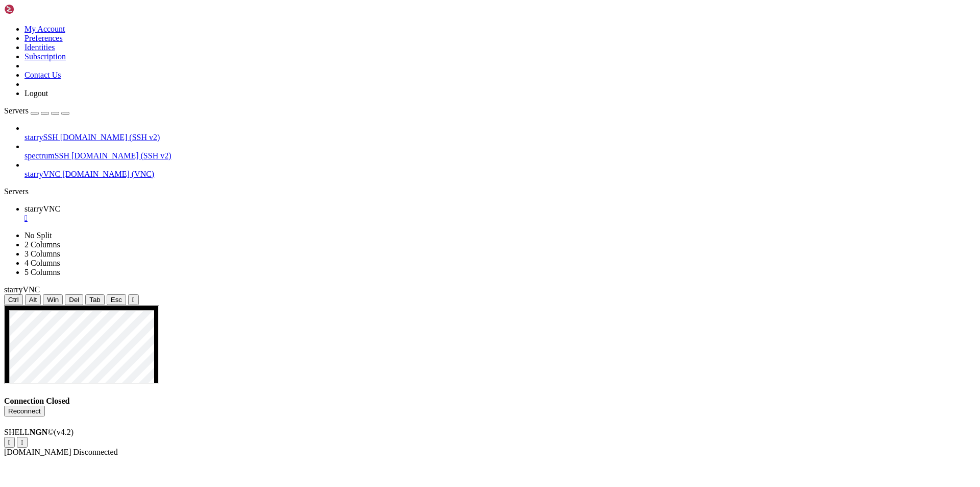 The width and height of the screenshot is (980, 487). What do you see at coordinates (42, 253) in the screenshot?
I see `a: 3 Columns` at bounding box center [42, 253].